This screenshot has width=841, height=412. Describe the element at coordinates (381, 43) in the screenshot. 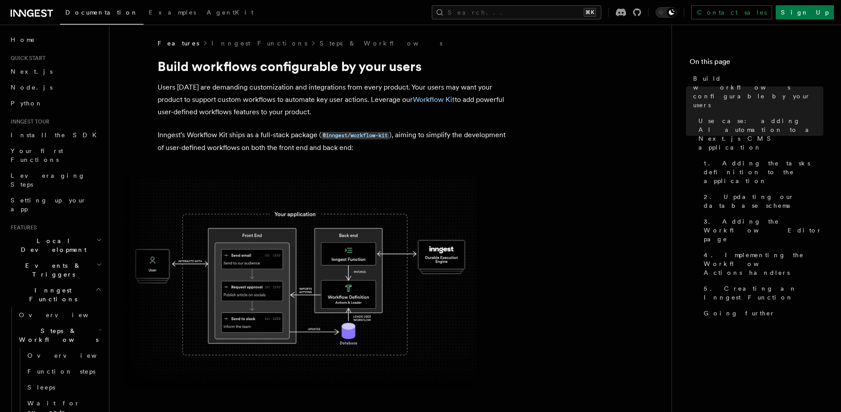

I see `a: Steps & Workflows` at that location.